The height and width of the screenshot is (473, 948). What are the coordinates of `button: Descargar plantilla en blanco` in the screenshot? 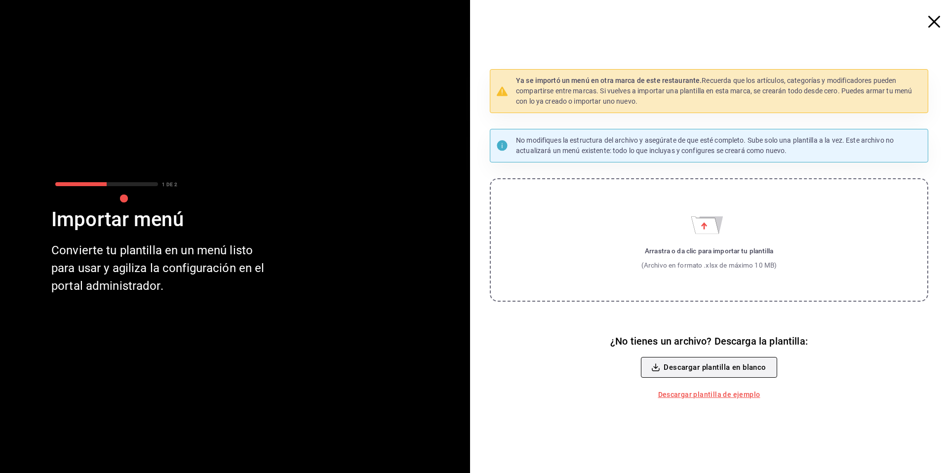 It's located at (708, 367).